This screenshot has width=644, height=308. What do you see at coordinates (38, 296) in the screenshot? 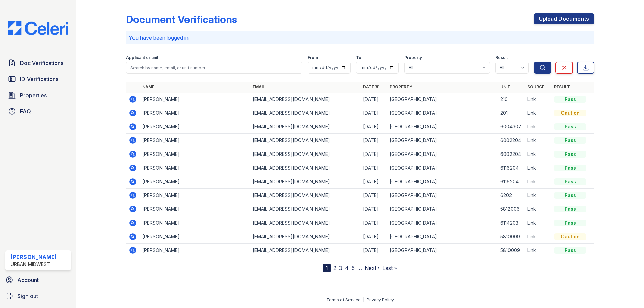
I see `a: Sign out` at bounding box center [38, 296].